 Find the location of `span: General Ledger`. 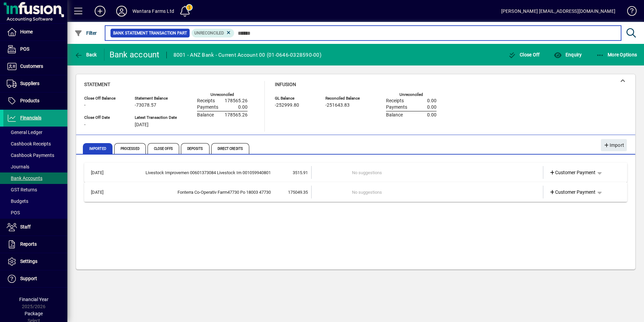

span: General Ledger is located at coordinates (24, 132).